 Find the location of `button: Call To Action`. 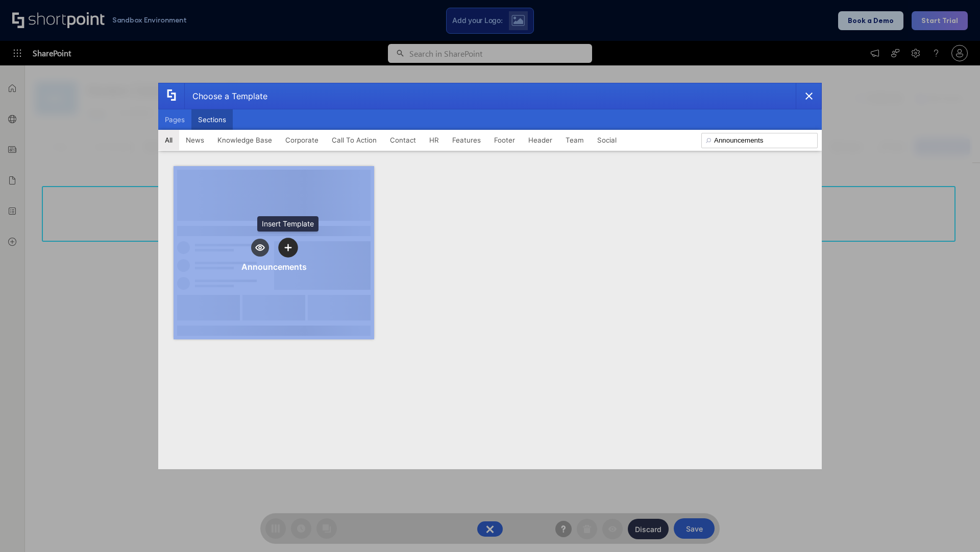

button: Call To Action is located at coordinates (354, 140).